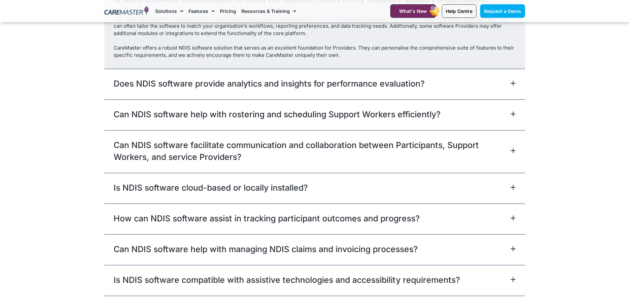  What do you see at coordinates (315, 151) in the screenshot?
I see `div: Can NDIS software facilitate communication and collaboration between Participants, Support Worker...` at bounding box center [315, 151].